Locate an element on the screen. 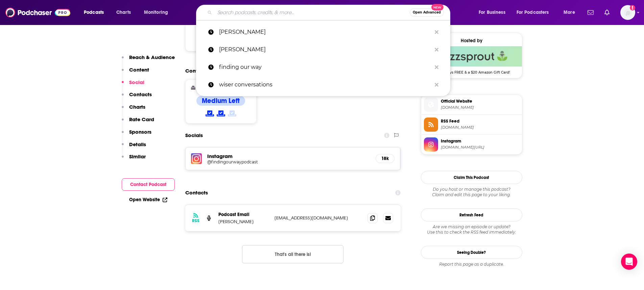  a: Seeing Double? is located at coordinates (472, 252).